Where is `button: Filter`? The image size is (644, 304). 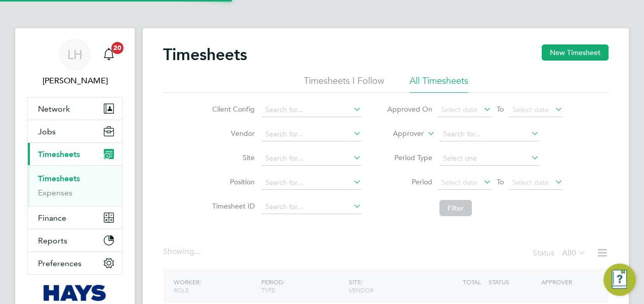
button: Filter is located at coordinates (455, 208).